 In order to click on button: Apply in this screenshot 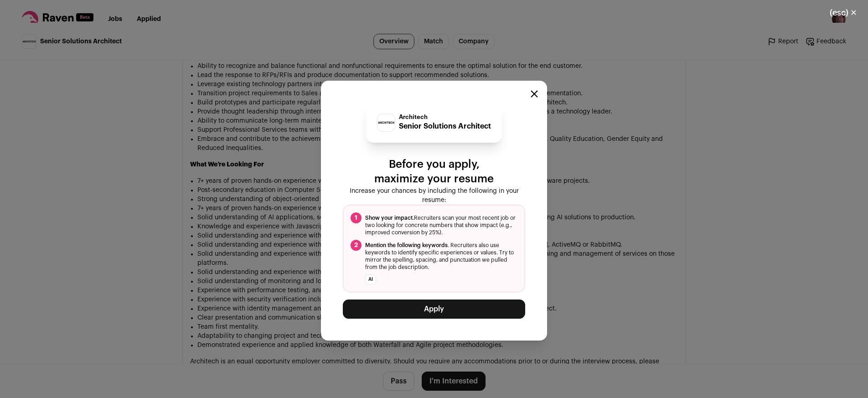, I will do `click(434, 309)`.